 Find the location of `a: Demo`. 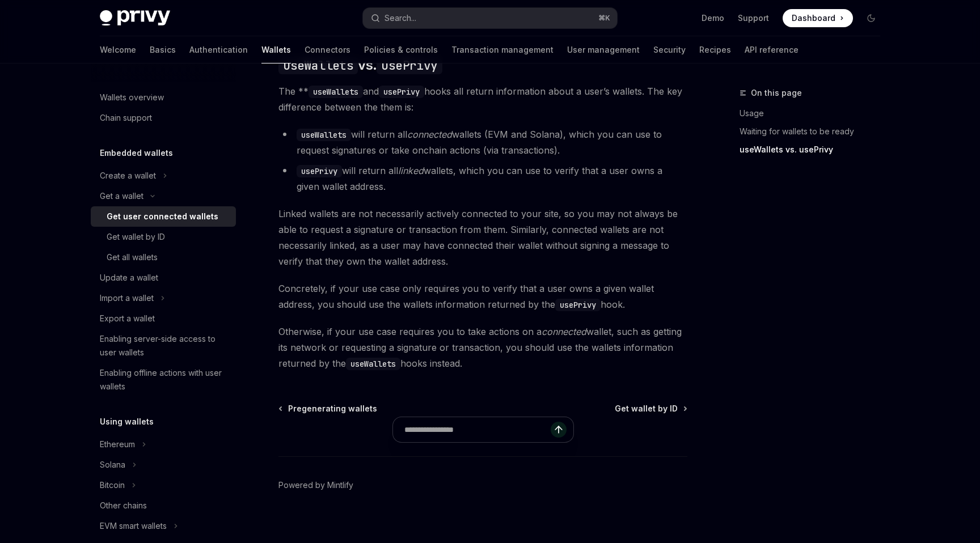

a: Demo is located at coordinates (713, 18).